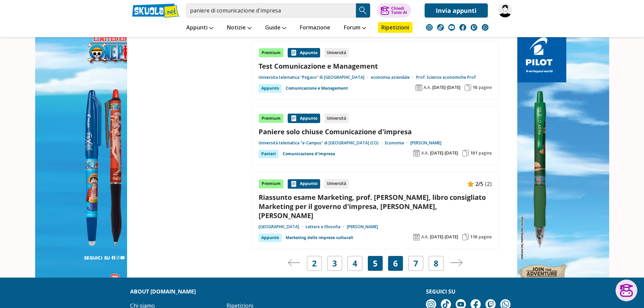 Image resolution: width=644 pixels, height=308 pixels. I want to click on span: 110, so click(473, 237).